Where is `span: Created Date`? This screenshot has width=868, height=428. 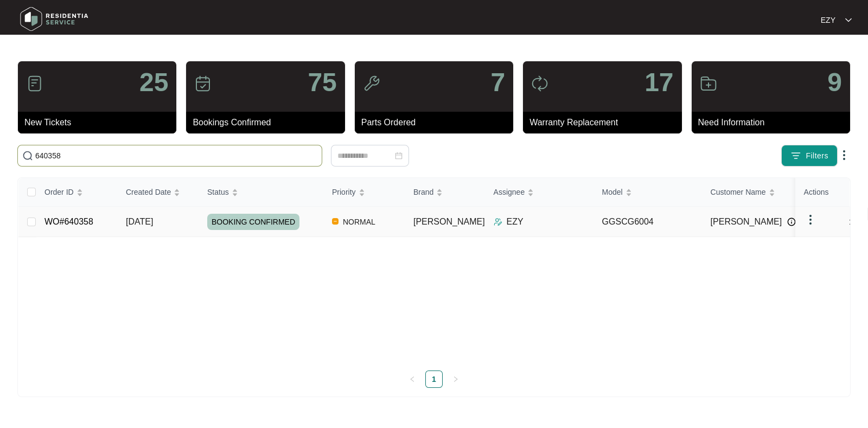 span: Created Date is located at coordinates (148, 192).